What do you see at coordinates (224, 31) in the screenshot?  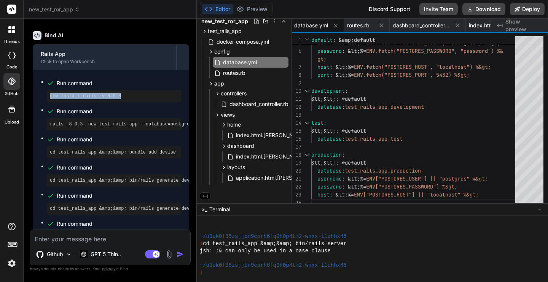 I see `span: test_rails_app` at bounding box center [224, 31].